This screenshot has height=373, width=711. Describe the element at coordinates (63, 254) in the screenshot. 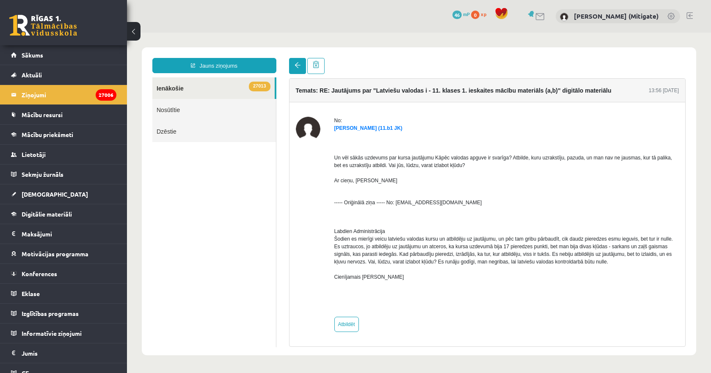

I see `a: Motivācijas programma` at that location.